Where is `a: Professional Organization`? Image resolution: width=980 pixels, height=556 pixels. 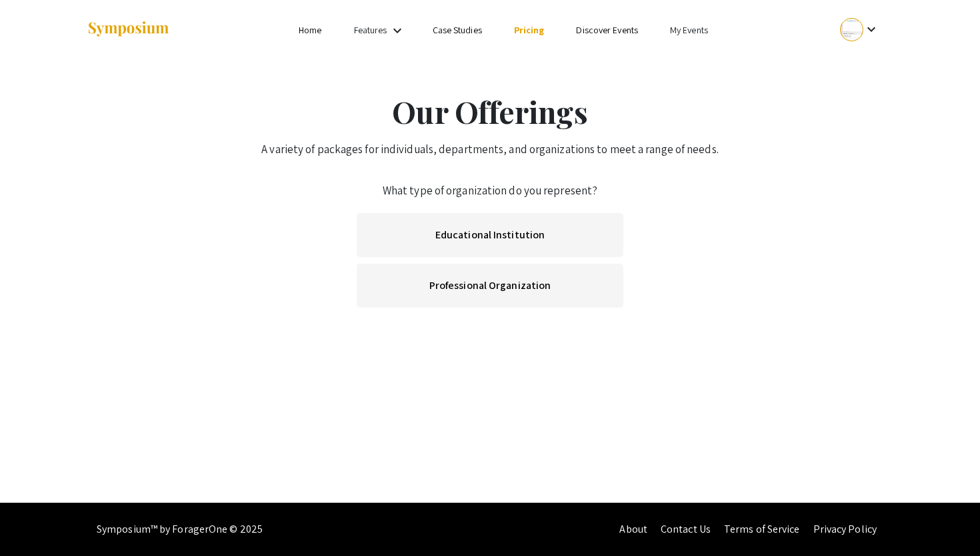
a: Professional Organization is located at coordinates (490, 286).